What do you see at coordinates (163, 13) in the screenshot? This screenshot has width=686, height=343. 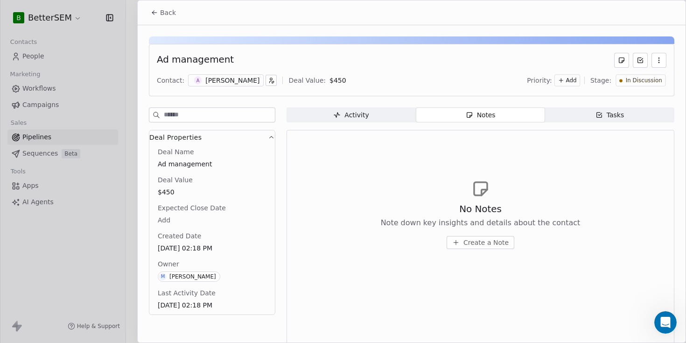 I see `button: Back` at bounding box center [163, 13].